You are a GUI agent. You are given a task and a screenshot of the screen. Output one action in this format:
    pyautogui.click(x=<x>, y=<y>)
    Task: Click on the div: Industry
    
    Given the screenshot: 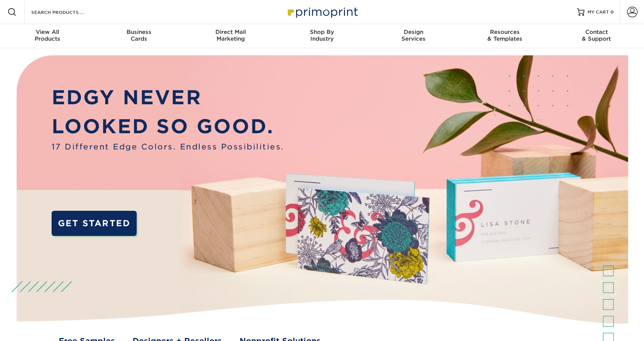 What is the action you would take?
    pyautogui.click(x=322, y=35)
    